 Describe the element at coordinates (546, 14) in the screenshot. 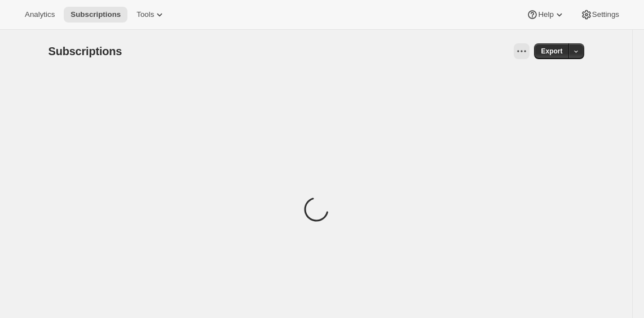

I see `span: Help` at that location.